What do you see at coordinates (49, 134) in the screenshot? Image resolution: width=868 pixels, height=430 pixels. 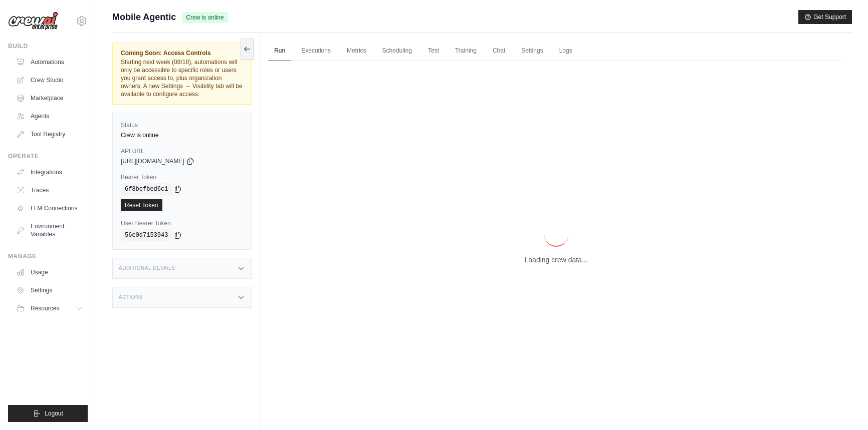 I see `a: Tool Registry` at bounding box center [49, 134].